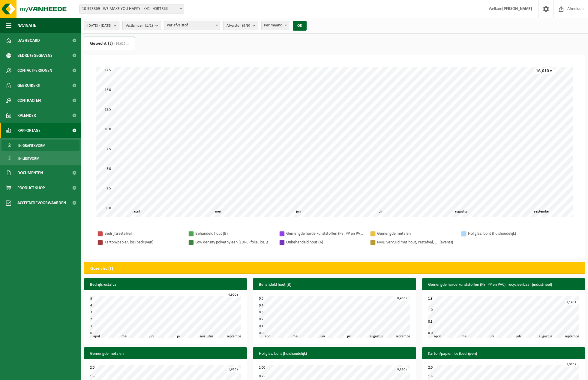  I want to click on h3: Bedrijfsrestafval, so click(165, 285).